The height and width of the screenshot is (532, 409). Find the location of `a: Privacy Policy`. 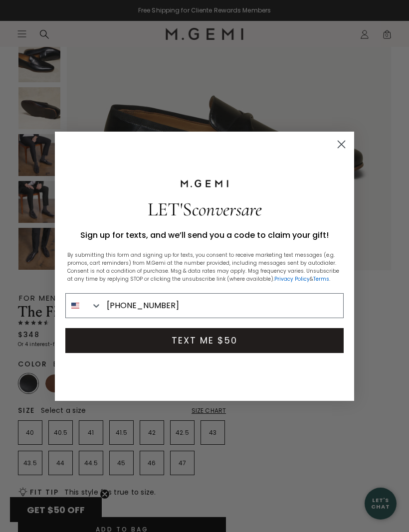

a: Privacy Policy is located at coordinates (292, 279).